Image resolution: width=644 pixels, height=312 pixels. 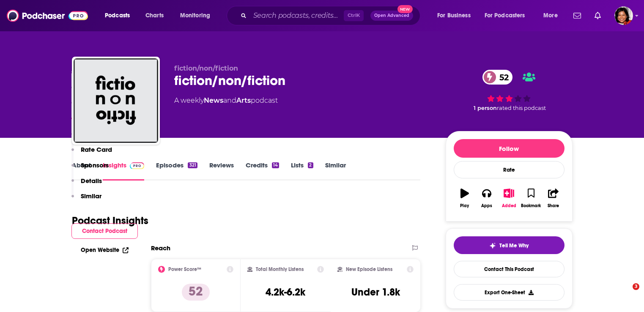 I want to click on button: Similar, so click(x=86, y=200).